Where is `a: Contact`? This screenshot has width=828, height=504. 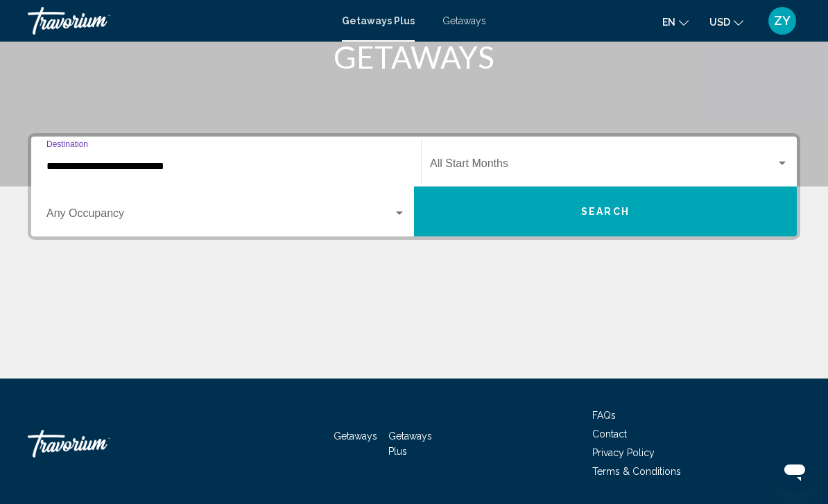
a: Contact is located at coordinates (609, 434).